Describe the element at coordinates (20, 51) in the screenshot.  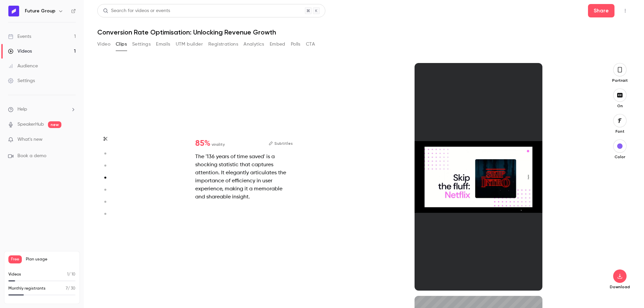
I see `div: Videos` at that location.